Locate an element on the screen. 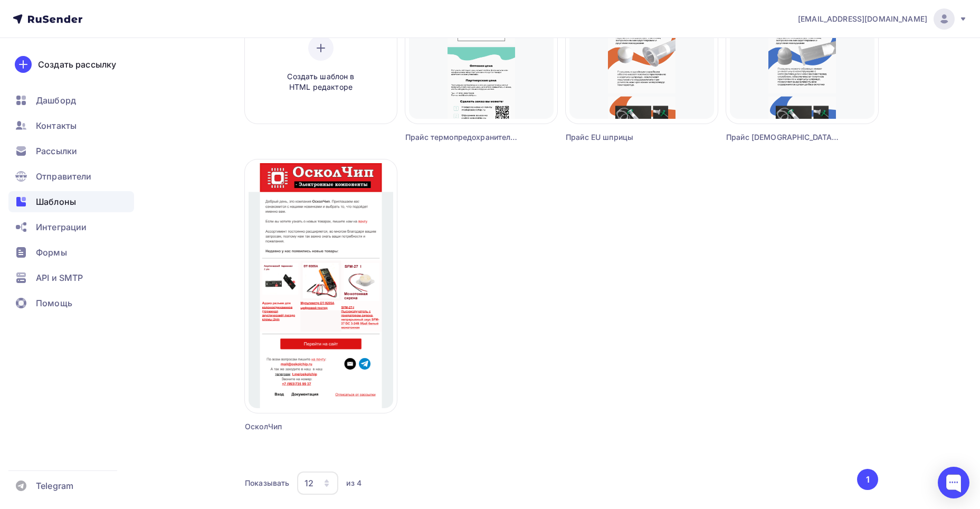  button: 12 is located at coordinates (318, 483).